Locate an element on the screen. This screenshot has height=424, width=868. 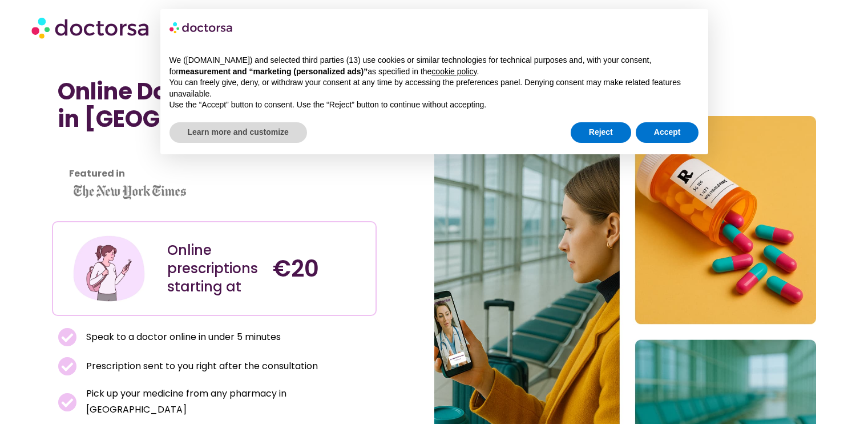
p: Use the “Accept” button to consent. Use the “Reject” button to continue without accepting. is located at coordinates (434, 106).